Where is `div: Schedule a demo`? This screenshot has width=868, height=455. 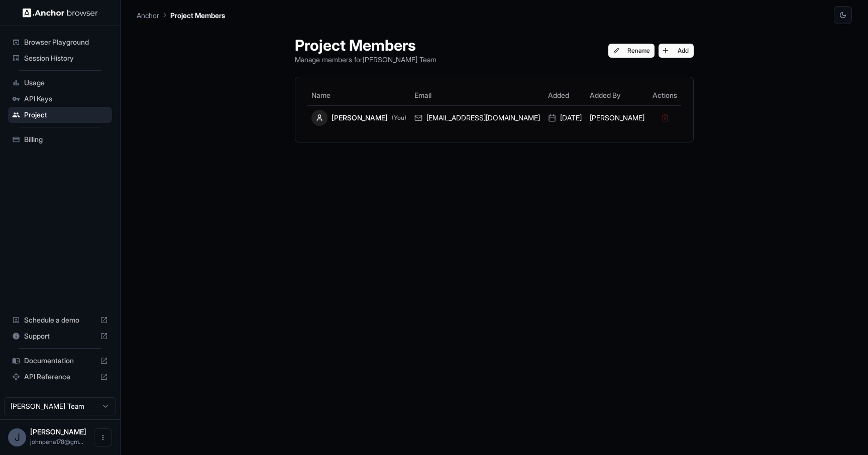 div: Schedule a demo is located at coordinates (60, 320).